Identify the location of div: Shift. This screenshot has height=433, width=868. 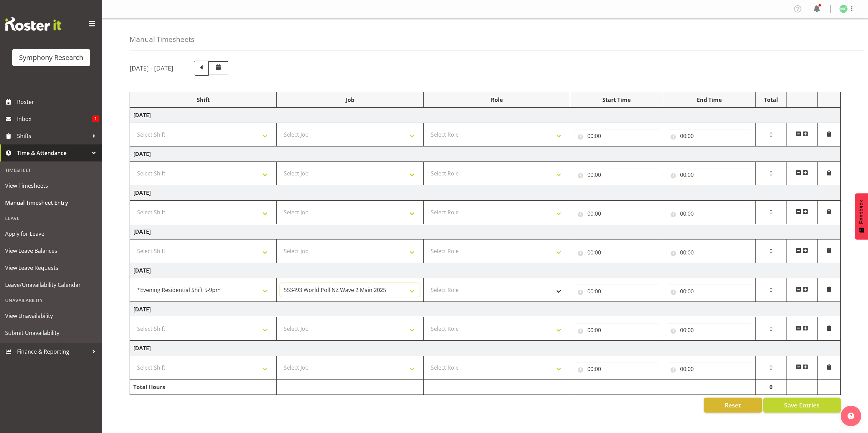
(203, 99).